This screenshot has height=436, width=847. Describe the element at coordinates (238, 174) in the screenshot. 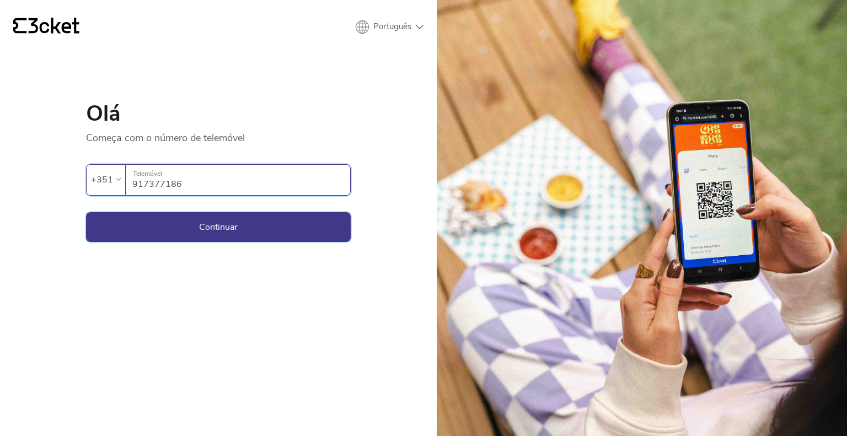

I see `label: Telemóvel` at that location.